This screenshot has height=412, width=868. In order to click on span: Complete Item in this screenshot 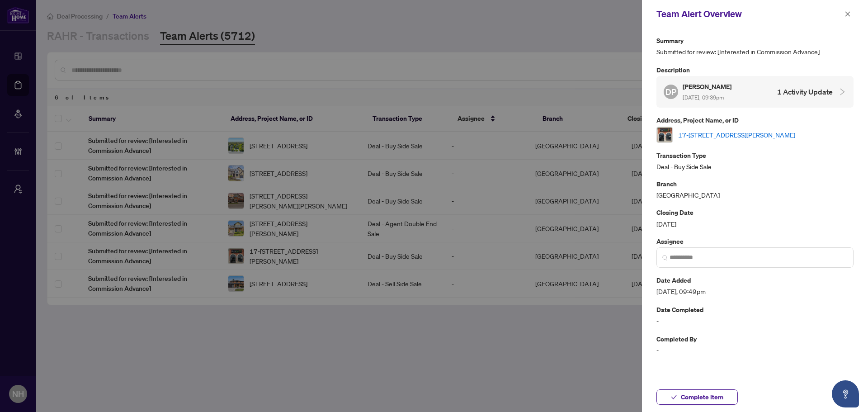, I will do `click(703, 397)`.